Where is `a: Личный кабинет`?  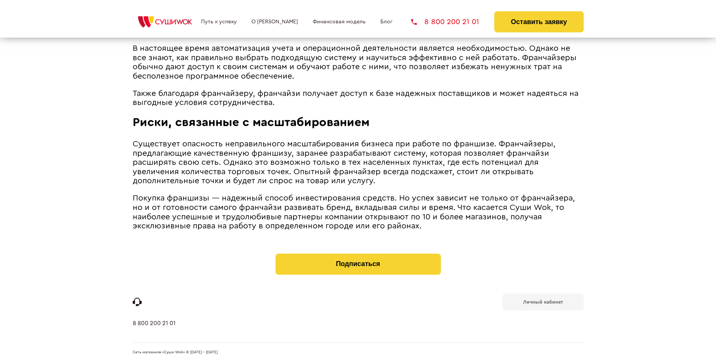
a: Личный кабинет is located at coordinates (543, 301).